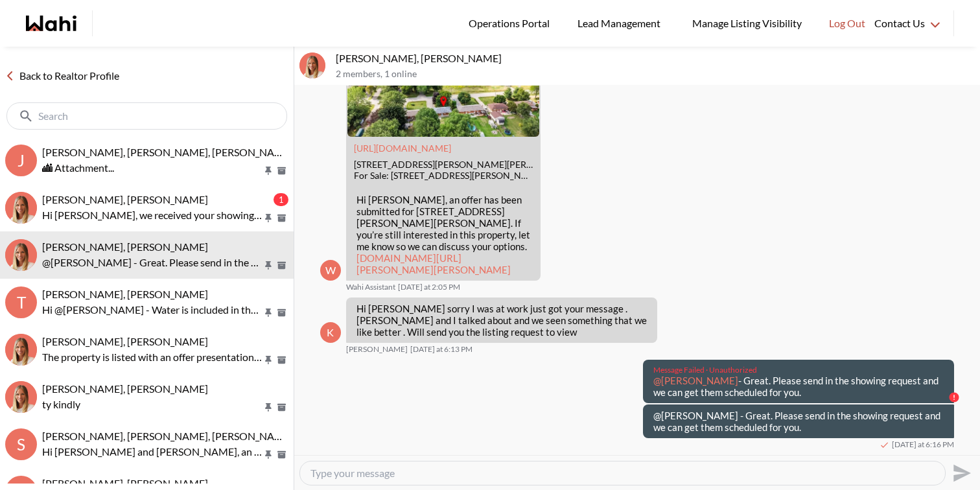  Describe the element at coordinates (281, 200) in the screenshot. I see `div: 1` at that location.